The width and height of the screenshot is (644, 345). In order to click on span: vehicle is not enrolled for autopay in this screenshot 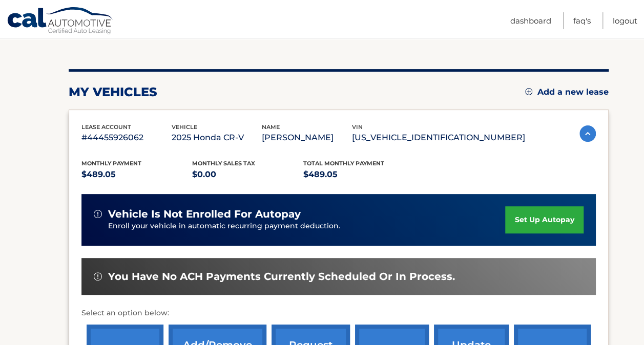, I will do `click(205, 214)`.